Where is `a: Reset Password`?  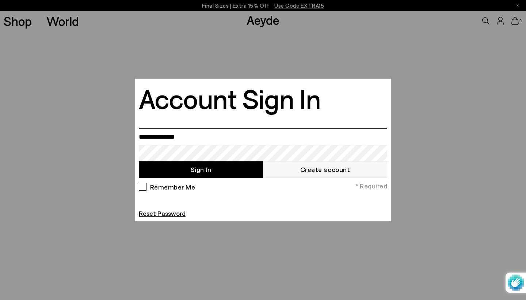 a: Reset Password is located at coordinates (162, 213).